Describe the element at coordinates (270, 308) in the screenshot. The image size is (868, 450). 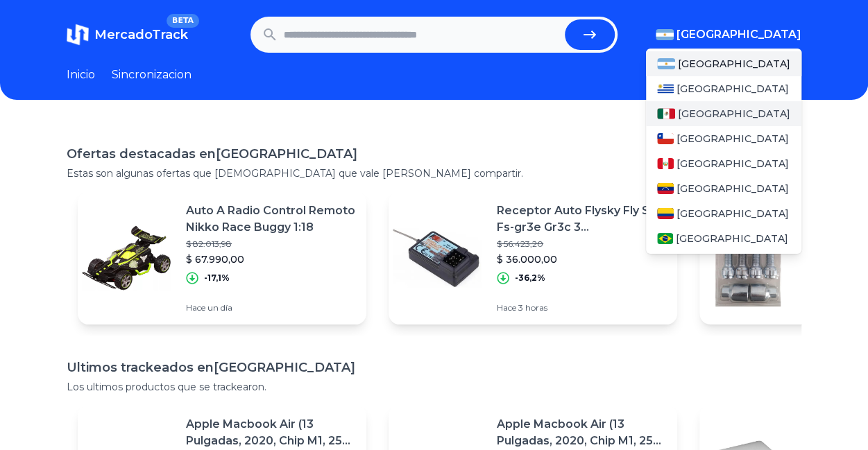
I see `p: Hace un día` at that location.